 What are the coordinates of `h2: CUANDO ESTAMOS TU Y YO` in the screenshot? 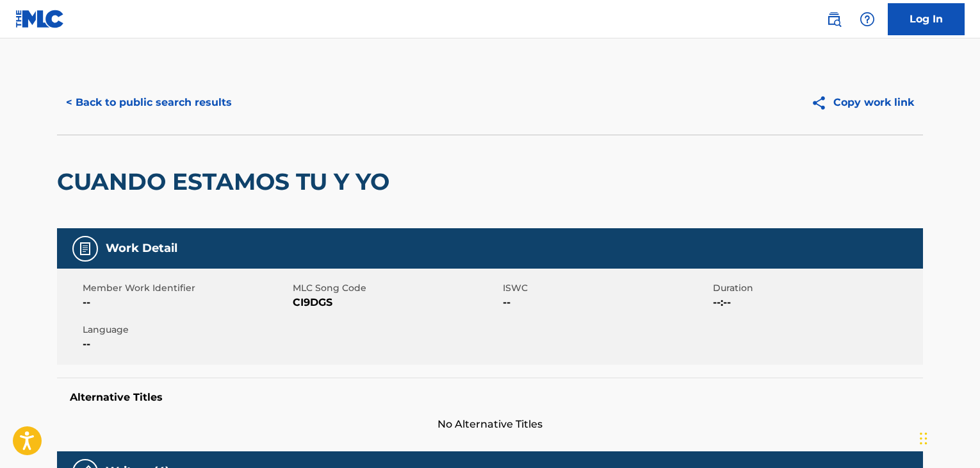 It's located at (226, 181).